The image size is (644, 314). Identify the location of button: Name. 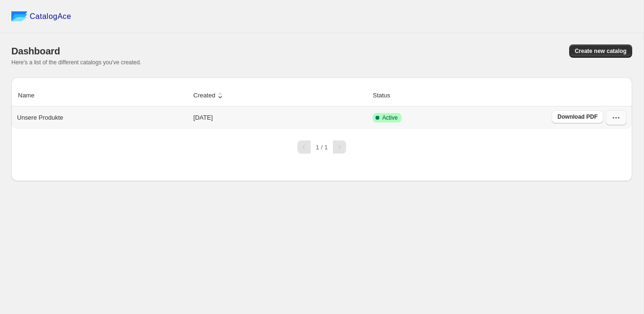
(31, 96).